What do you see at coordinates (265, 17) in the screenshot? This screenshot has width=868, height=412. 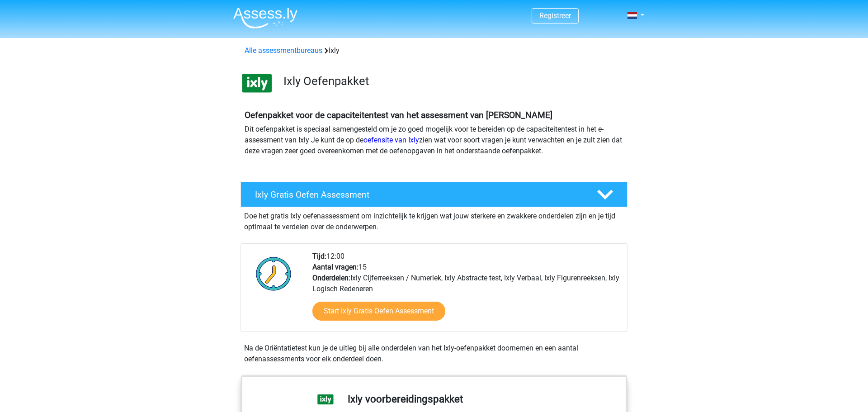 I see `img: Assessly` at bounding box center [265, 17].